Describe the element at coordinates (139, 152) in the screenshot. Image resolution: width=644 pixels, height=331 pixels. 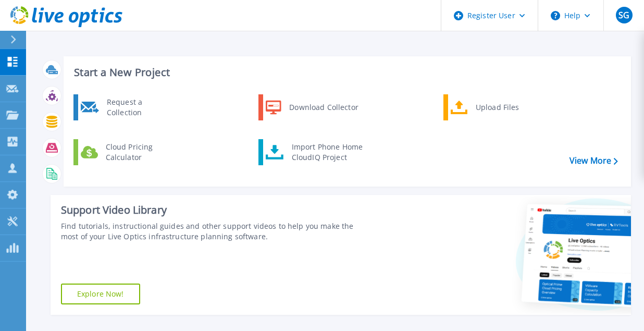
I see `div: Cloud Pricing Calculator` at that location.